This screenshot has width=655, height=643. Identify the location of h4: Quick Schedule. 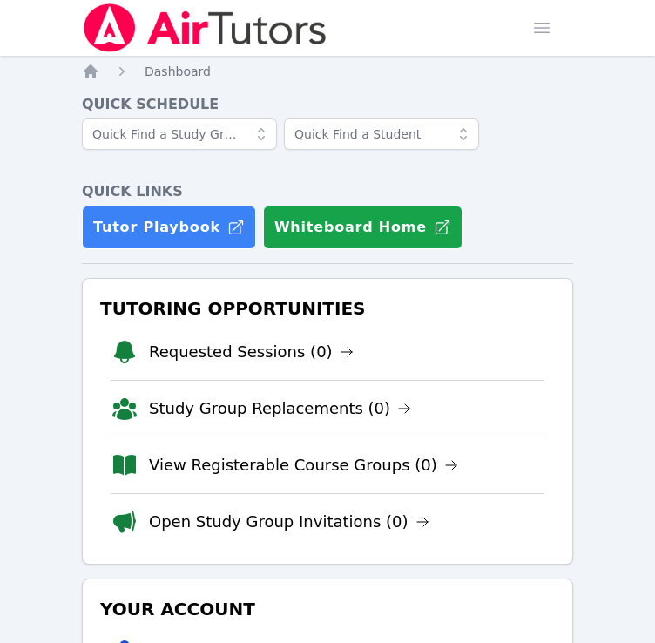
(328, 105).